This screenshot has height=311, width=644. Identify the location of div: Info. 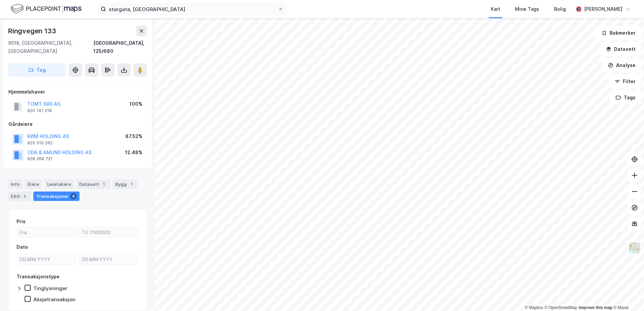
(15, 184).